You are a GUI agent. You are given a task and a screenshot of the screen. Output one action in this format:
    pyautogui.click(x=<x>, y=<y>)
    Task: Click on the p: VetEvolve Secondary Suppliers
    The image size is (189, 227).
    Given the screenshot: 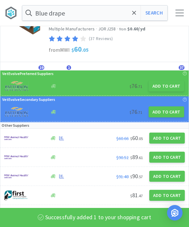 What is the action you would take?
    pyautogui.click(x=29, y=99)
    